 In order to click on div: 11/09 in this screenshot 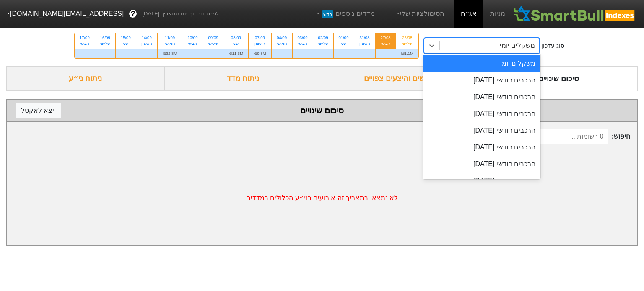, I will do `click(170, 38)`.